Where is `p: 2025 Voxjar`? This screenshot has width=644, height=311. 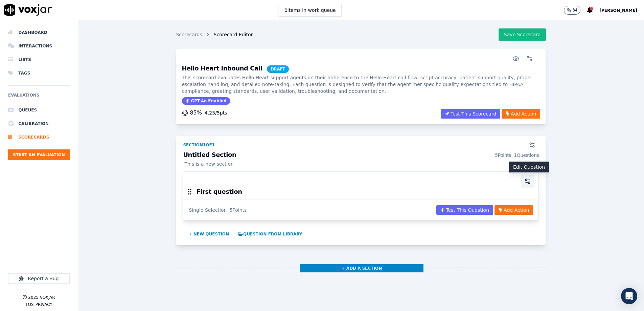 p: 2025 Voxjar is located at coordinates (42, 297).